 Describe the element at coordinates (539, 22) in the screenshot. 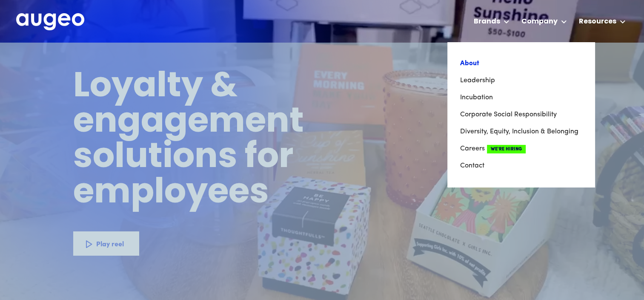

I see `div: Company` at that location.